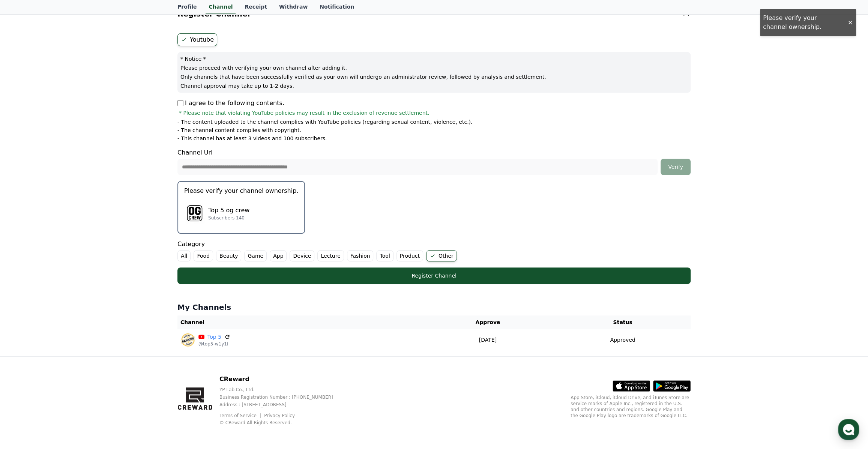 Image resolution: width=868 pixels, height=449 pixels. I want to click on label: Device, so click(302, 256).